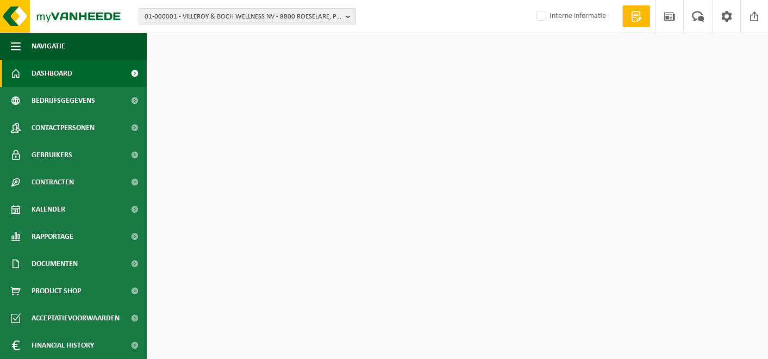  I want to click on span: Financial History, so click(63, 345).